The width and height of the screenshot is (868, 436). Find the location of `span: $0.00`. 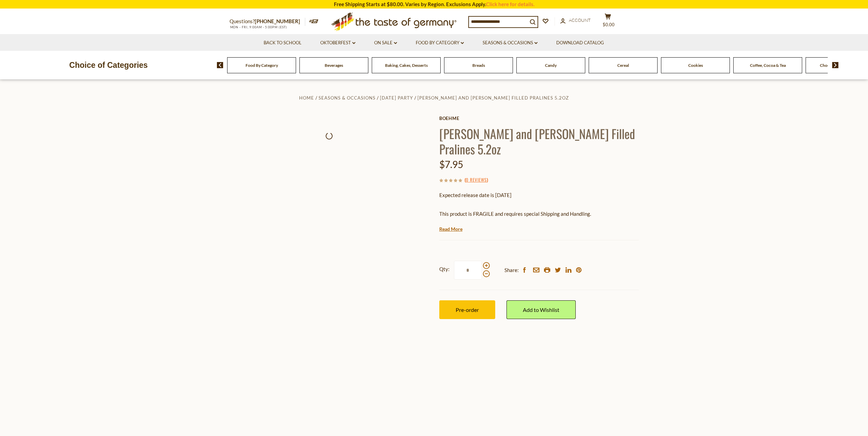

span: $0.00 is located at coordinates (608, 25).